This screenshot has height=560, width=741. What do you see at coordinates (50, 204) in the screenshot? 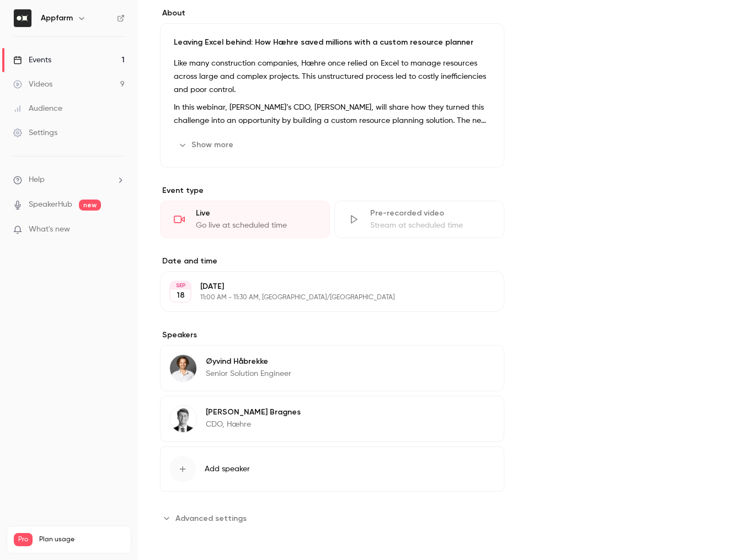
I see `a: SpeakerHub` at bounding box center [50, 204].